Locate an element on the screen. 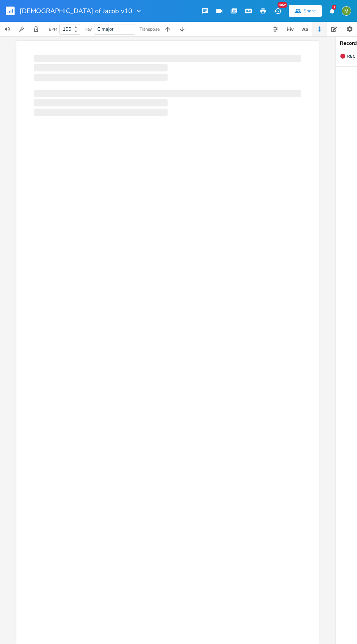 The image size is (357, 644). div: Transpose is located at coordinates (149, 29).